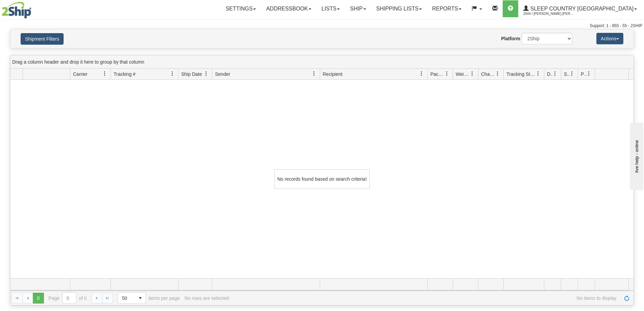 The width and height of the screenshot is (644, 311). What do you see at coordinates (521, 74) in the screenshot?
I see `span: Tracking Status` at bounding box center [521, 74].